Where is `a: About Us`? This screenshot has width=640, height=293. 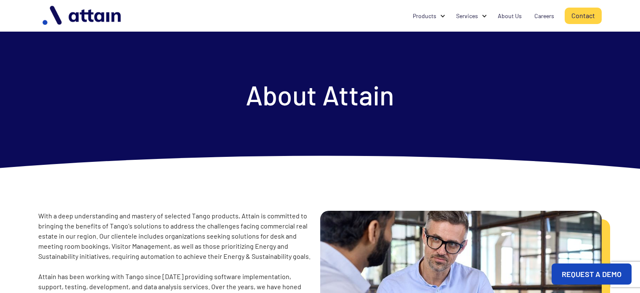 a: About Us is located at coordinates (510, 16).